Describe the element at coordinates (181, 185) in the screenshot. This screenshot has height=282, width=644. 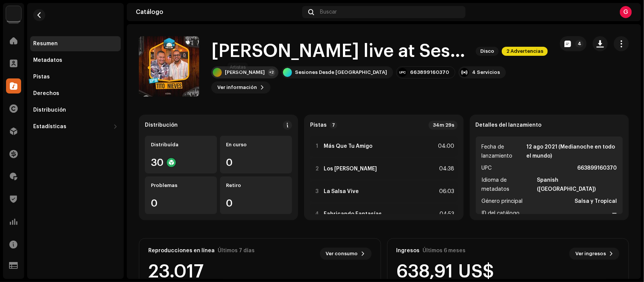
I see `div: Problemas` at that location.